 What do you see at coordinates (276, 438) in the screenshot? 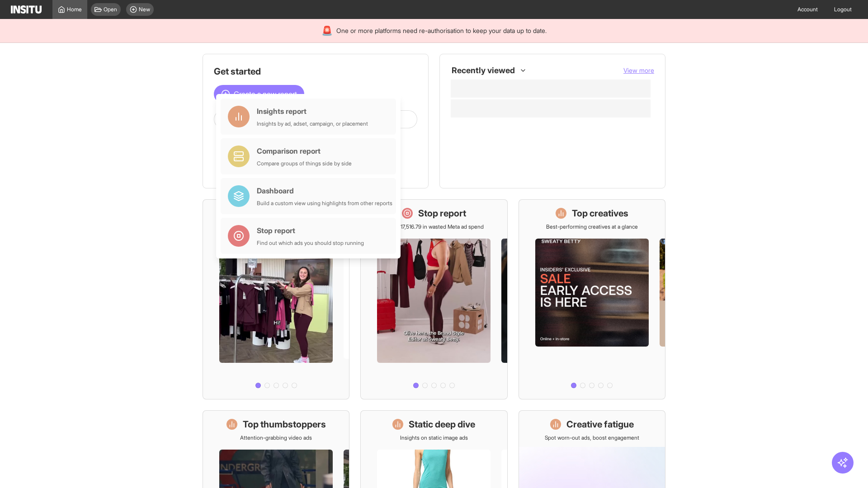
I see `p: Attention-grabbing video ads` at bounding box center [276, 438].